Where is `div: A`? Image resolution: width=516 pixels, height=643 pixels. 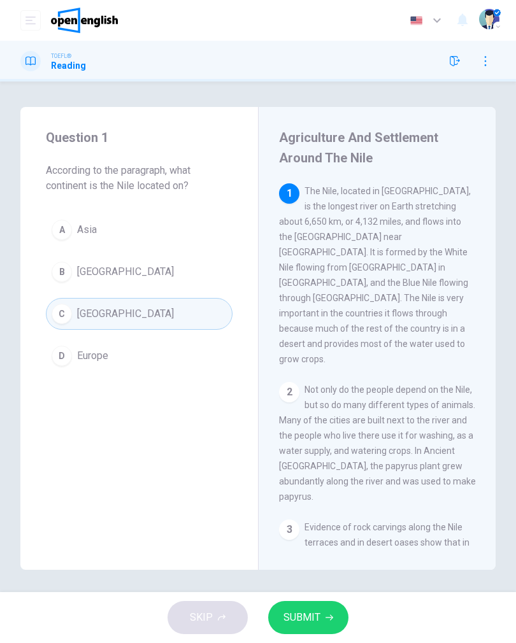
div: A is located at coordinates (62, 230).